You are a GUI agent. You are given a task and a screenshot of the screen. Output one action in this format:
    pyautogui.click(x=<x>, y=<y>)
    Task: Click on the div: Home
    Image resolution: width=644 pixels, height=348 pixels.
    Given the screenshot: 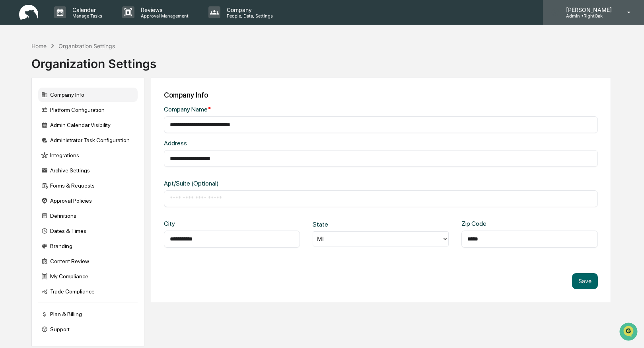 What is the action you would take?
    pyautogui.click(x=39, y=46)
    